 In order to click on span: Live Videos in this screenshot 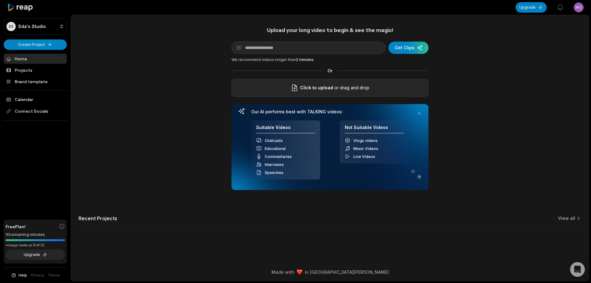, I will do `click(364, 156)`.